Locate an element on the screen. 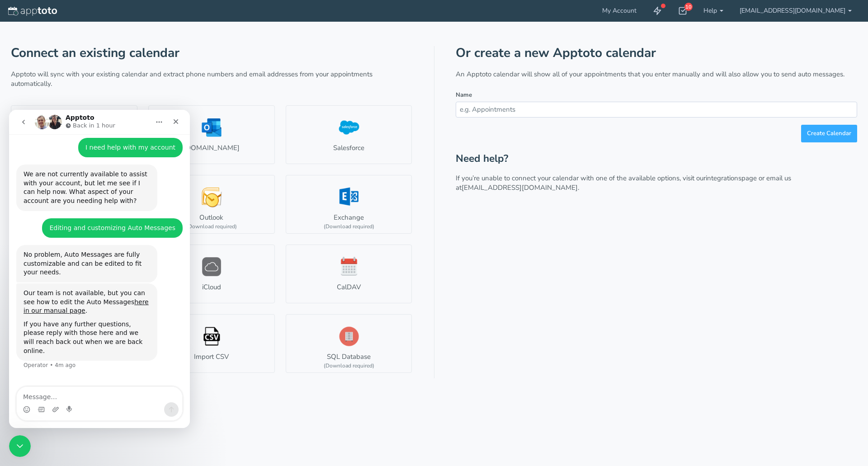  button: Emoji picker is located at coordinates (18, 299).